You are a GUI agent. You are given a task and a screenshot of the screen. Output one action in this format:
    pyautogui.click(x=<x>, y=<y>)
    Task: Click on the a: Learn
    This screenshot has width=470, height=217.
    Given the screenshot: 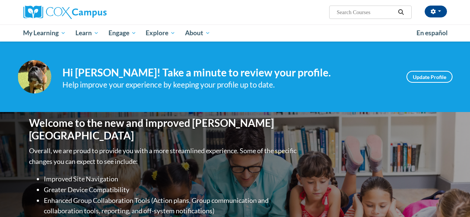 What is the action you would take?
    pyautogui.click(x=87, y=33)
    